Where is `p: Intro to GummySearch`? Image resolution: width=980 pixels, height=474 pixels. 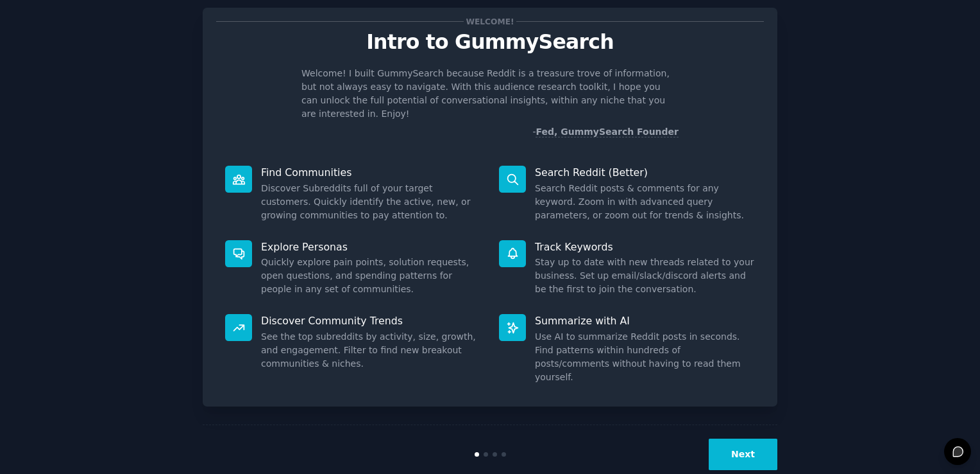 p: Intro to GummySearch is located at coordinates (490, 42).